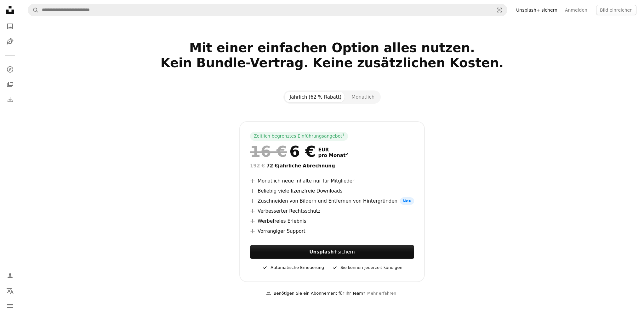  I want to click on button: Unsplash suchen, so click(33, 10).